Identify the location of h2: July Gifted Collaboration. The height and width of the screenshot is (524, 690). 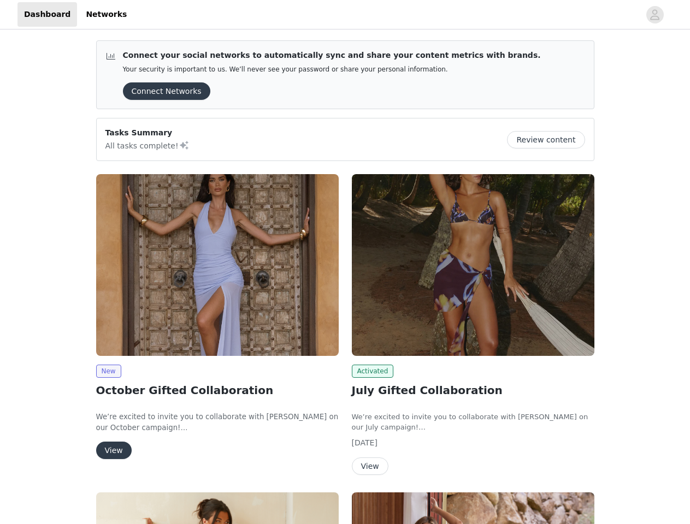
(473, 390).